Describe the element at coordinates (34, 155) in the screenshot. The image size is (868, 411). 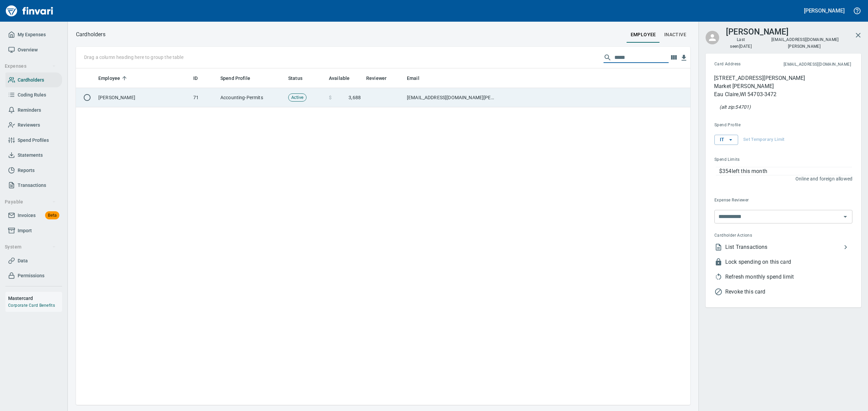
I see `a: Statements` at that location.